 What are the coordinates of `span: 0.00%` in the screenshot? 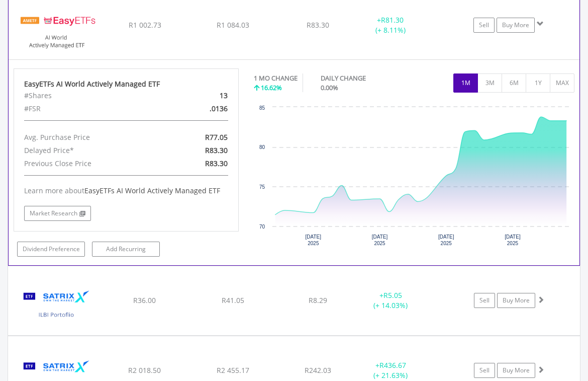 It's located at (329, 88).